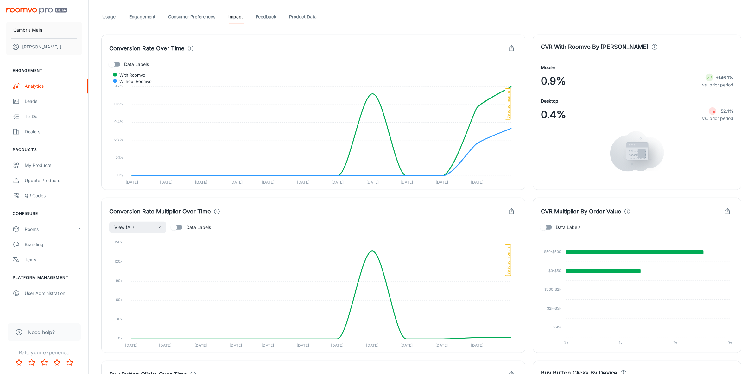 This screenshot has width=754, height=374. I want to click on h4: CVR Multiplier By Order Value, so click(581, 212).